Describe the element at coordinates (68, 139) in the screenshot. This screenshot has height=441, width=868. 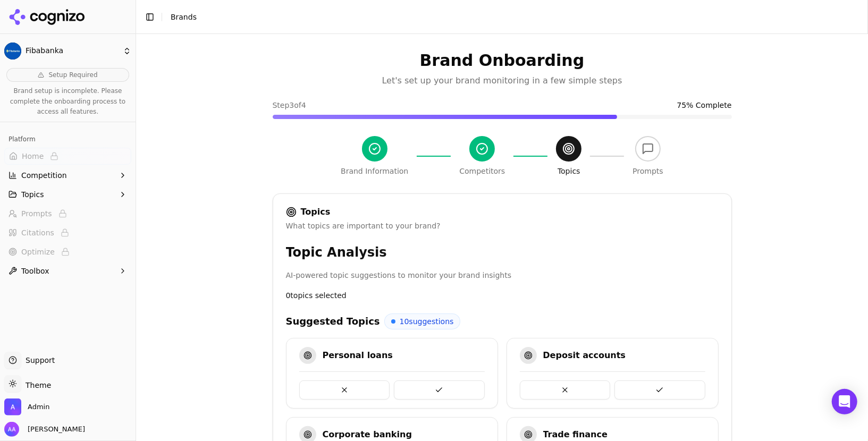
I see `div: Platform` at that location.